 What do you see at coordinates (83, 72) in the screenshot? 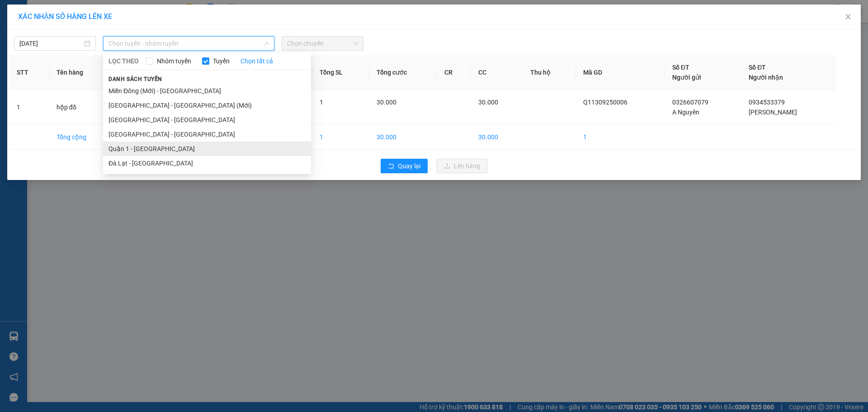
I see `th: Tên hàng` at bounding box center [83, 72].